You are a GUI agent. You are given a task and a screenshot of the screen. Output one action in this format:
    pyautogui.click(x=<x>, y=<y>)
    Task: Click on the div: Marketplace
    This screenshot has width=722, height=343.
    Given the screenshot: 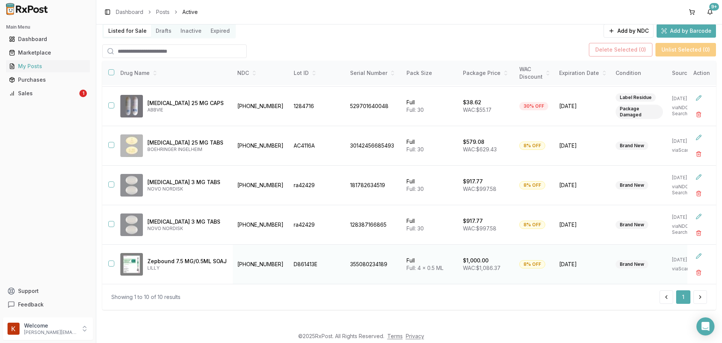 What is the action you would take?
    pyautogui.click(x=48, y=53)
    